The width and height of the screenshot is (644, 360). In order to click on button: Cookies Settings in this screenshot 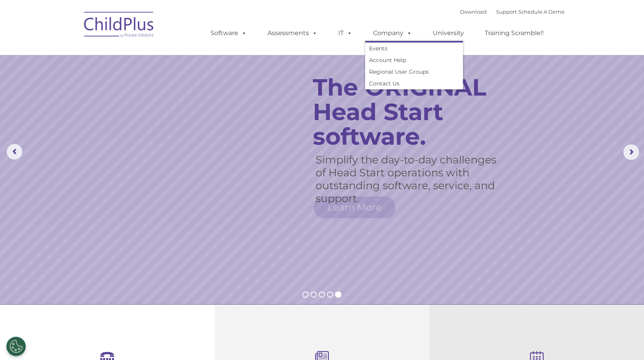, I will do `click(16, 346)`.